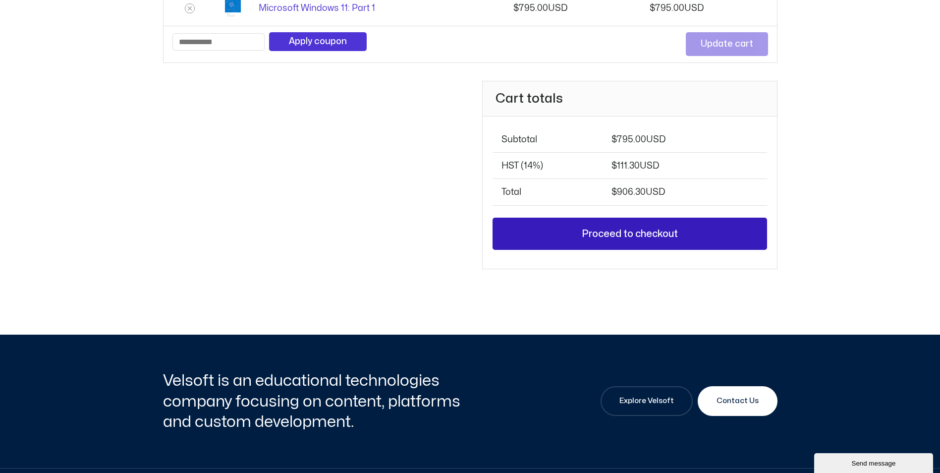  I want to click on a: Proceed to checkout, so click(629, 234).